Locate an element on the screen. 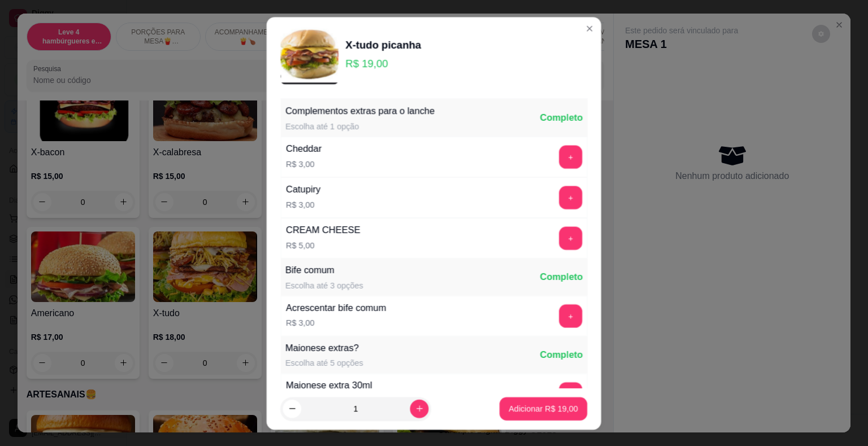  div: Complementos extras para o lanche is located at coordinates (360, 111).